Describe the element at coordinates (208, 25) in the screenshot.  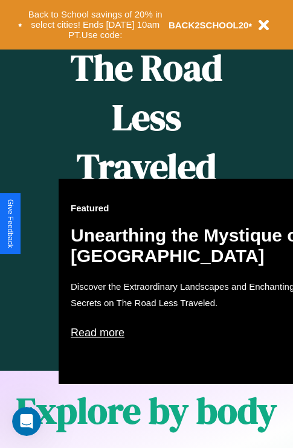
I see `b: BACK2SCHOOL20` at that location.